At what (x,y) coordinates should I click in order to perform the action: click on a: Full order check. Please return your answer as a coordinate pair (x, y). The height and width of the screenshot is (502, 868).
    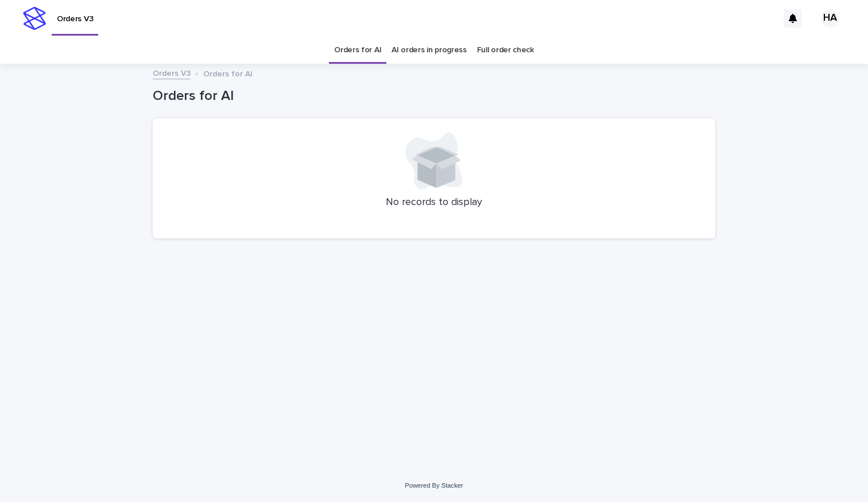
    Looking at the image, I should click on (505, 50).